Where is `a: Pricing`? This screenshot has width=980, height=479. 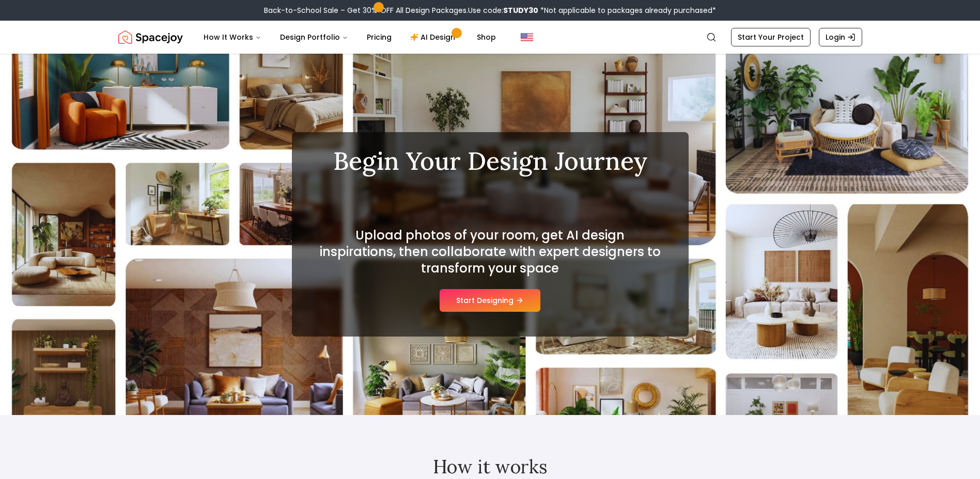 a: Pricing is located at coordinates (380, 37).